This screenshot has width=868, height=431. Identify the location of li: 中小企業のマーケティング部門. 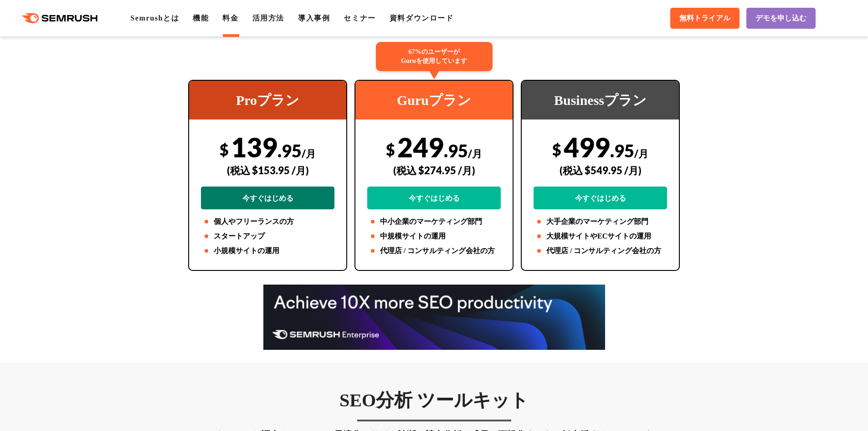
(434, 221).